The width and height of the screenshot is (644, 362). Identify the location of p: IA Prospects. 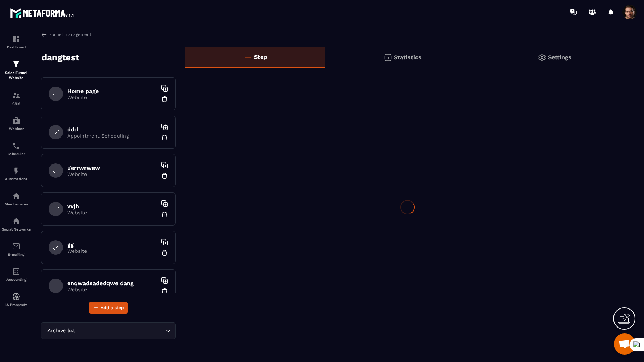
(16, 304).